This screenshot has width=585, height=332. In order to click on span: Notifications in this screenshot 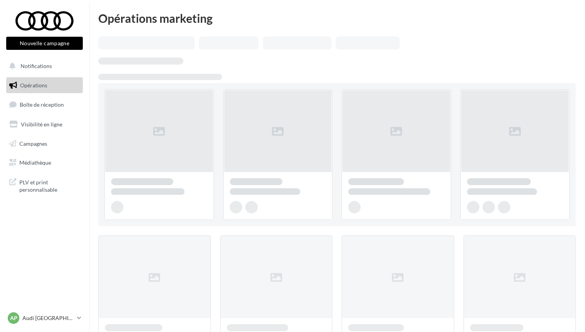, I will do `click(36, 66)`.